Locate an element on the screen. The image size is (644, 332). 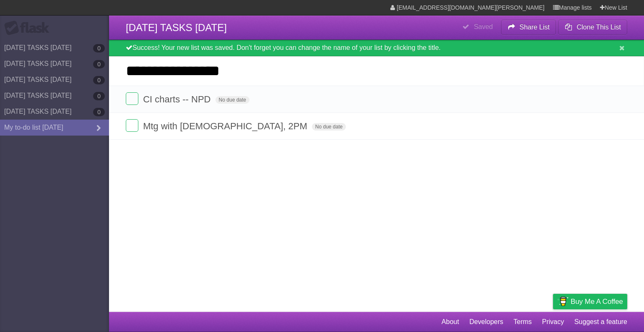
span: CI charts -- NPD is located at coordinates (178, 99).